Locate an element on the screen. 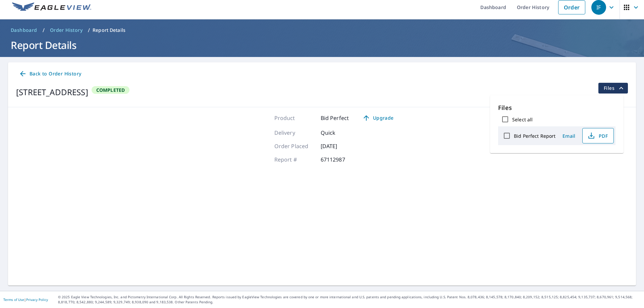  span: Completed is located at coordinates (111, 90).